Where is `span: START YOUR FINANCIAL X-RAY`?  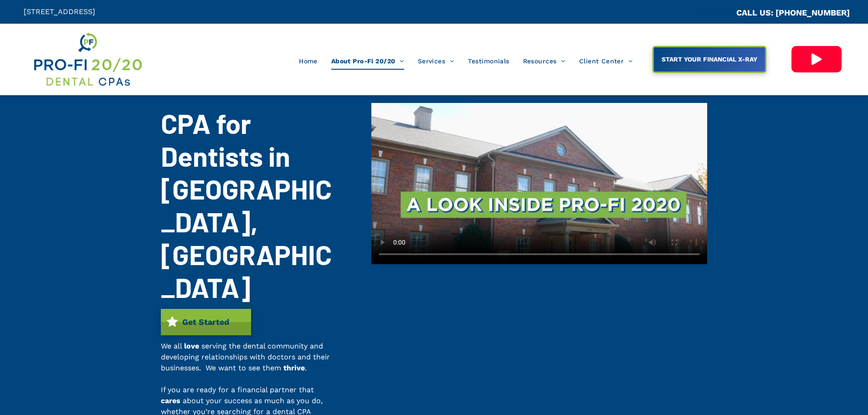
span: START YOUR FINANCIAL X-RAY is located at coordinates (709, 59).